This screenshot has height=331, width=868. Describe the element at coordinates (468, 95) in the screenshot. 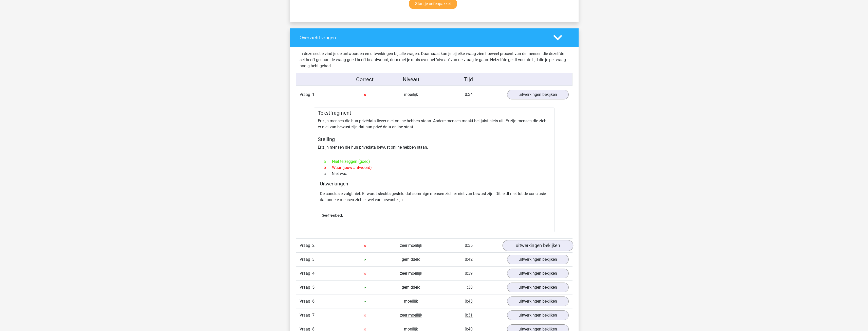

I see `span: 0:34` at that location.